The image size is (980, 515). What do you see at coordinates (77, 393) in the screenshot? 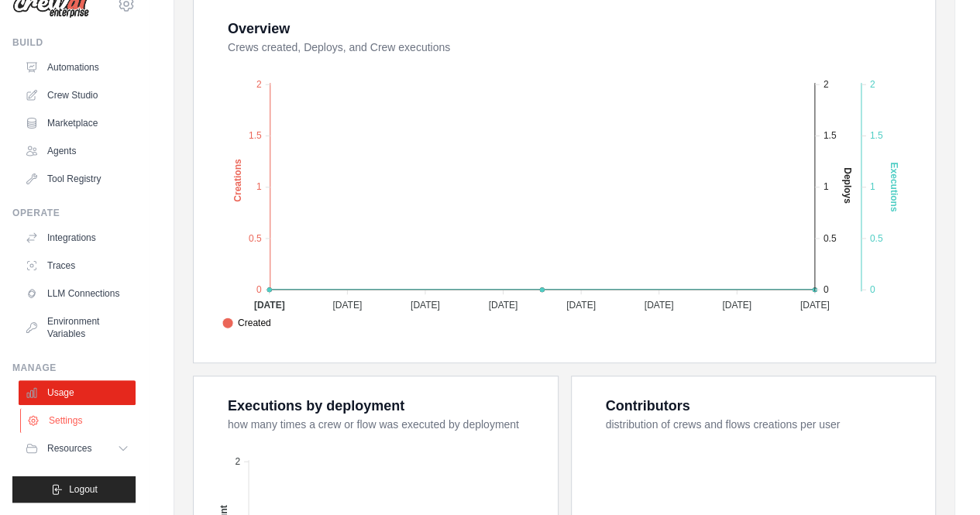
I see `a: Usage` at bounding box center [77, 393].